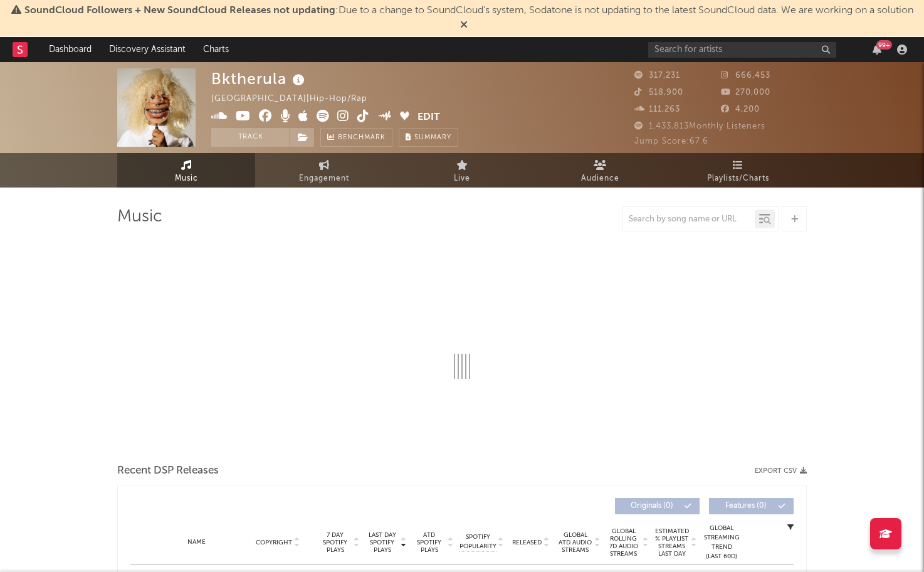  Describe the element at coordinates (877, 49) in the screenshot. I see `button: 99+` at that location.